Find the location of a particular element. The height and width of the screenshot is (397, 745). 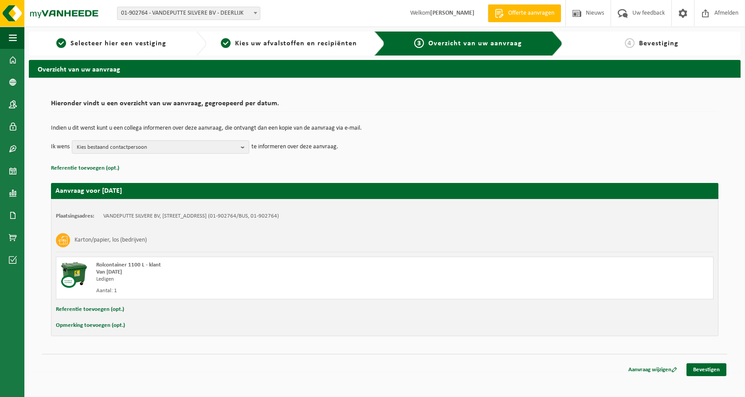

span: Rolcontainer 1100 L - klant is located at coordinates (129, 264).